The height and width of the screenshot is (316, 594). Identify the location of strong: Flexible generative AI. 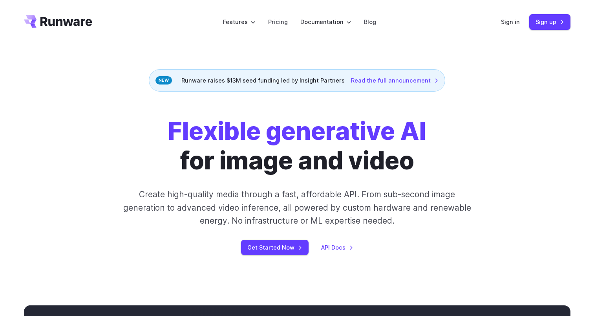
(297, 131).